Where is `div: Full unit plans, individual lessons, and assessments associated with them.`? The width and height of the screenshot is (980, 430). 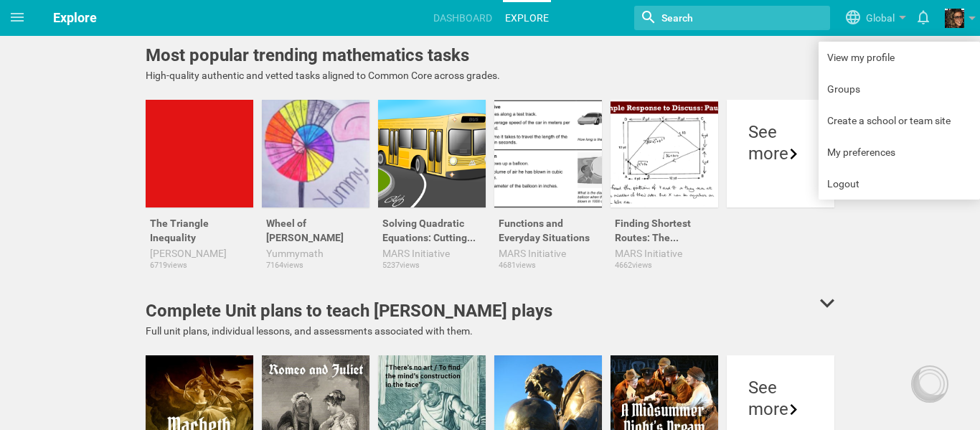 div: Full unit plans, individual lessons, and assessments associated with them. is located at coordinates (490, 331).